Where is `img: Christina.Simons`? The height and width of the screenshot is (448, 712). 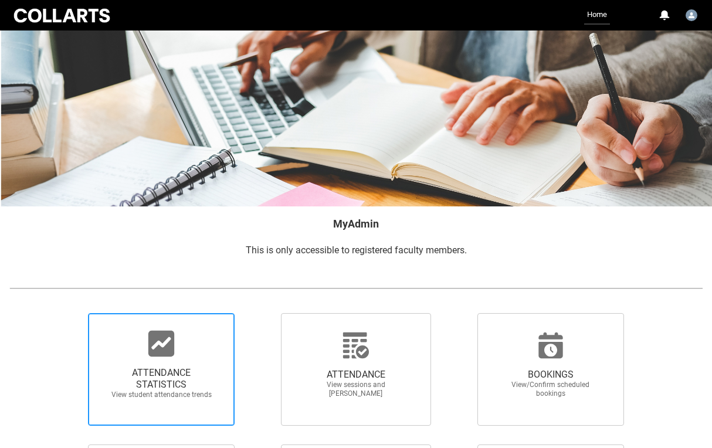
img: Christina.Simons is located at coordinates (691, 15).